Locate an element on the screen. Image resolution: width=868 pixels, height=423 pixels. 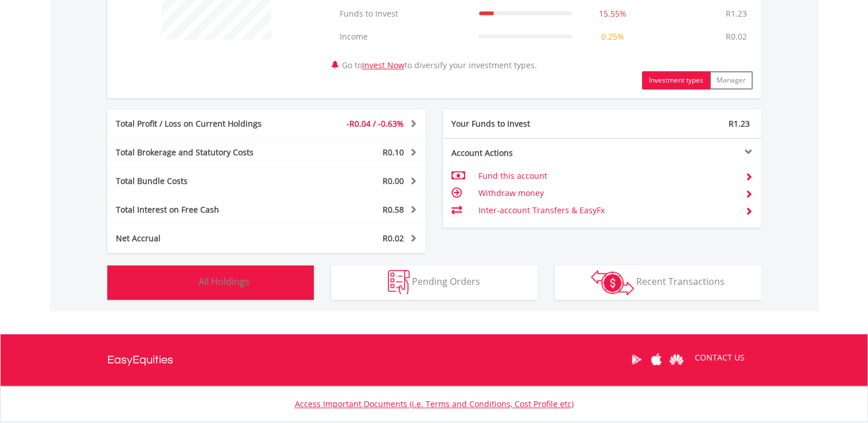
div: Total Profit / Loss on Current Holdings is located at coordinates (200, 124).